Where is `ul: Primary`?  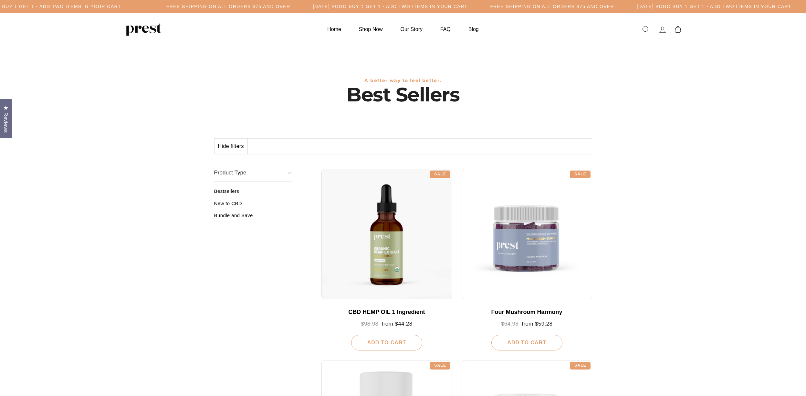
ul: Primary is located at coordinates (403, 29).